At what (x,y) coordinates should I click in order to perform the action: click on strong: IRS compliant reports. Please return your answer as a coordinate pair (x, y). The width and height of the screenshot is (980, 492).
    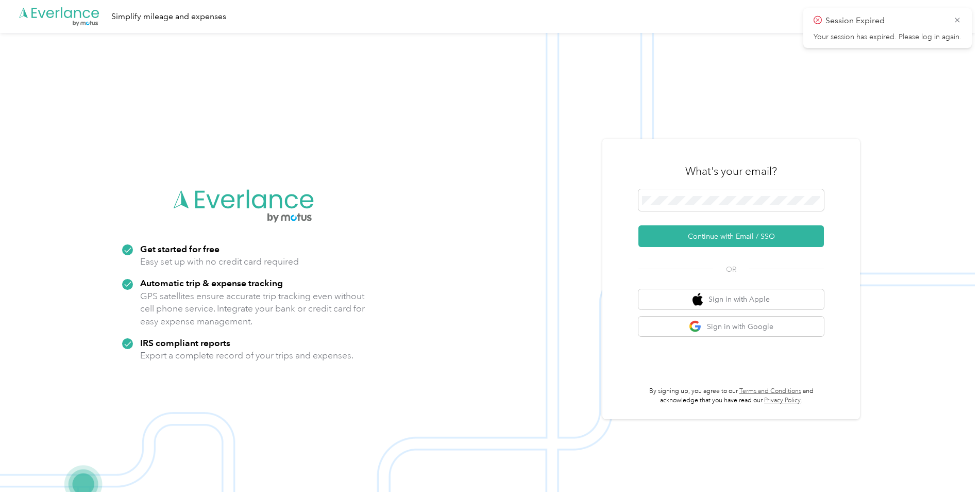
    Looking at the image, I should click on (185, 342).